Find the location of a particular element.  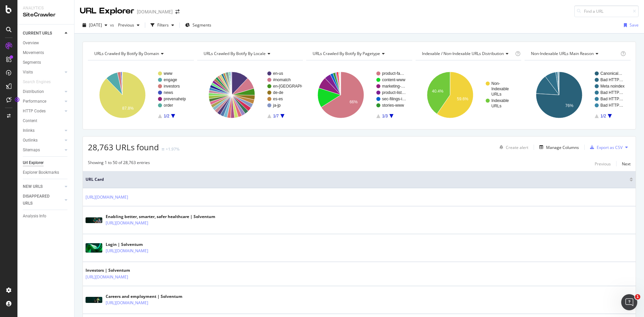

text: Non- is located at coordinates (496, 84).